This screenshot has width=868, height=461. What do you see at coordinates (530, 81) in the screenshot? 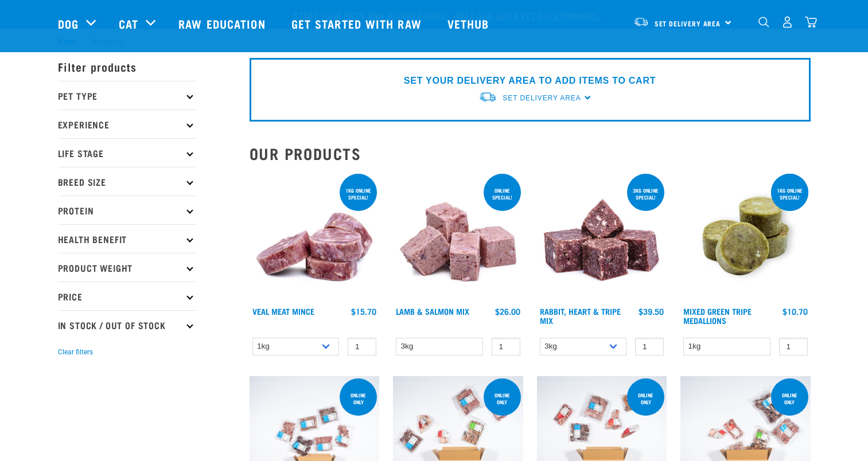
I see `p: SET YOUR DELIVERY AREA TO ADD ITEMS TO CART` at bounding box center [530, 81].